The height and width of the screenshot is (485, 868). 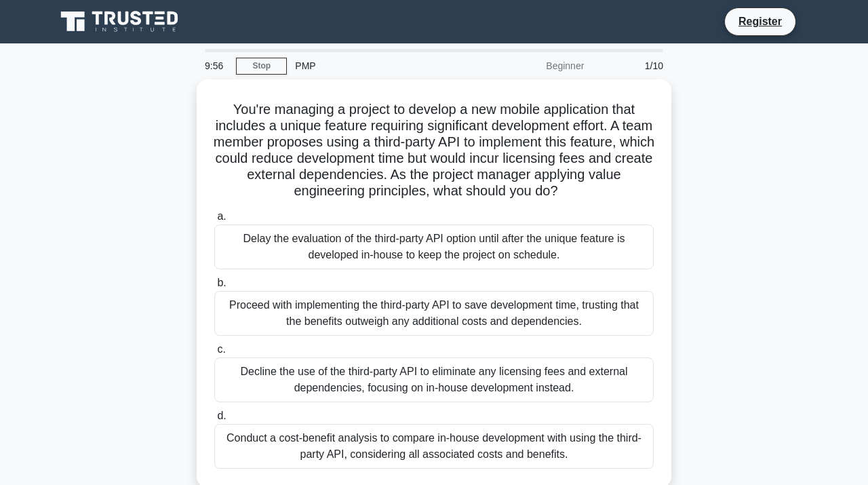 What do you see at coordinates (434, 446) in the screenshot?
I see `div: Conduct a cost-benefit analysis to compare in-house development with using the third-party API, c...` at bounding box center [434, 446].